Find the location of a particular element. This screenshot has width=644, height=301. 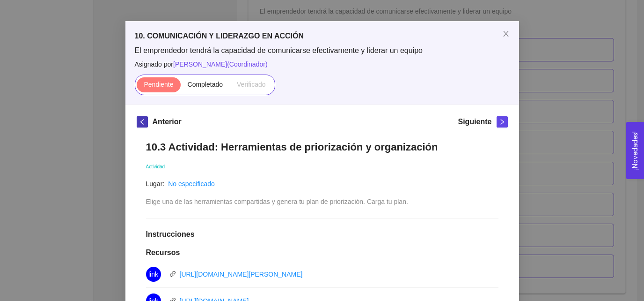

article: Lugar: is located at coordinates (155, 183).